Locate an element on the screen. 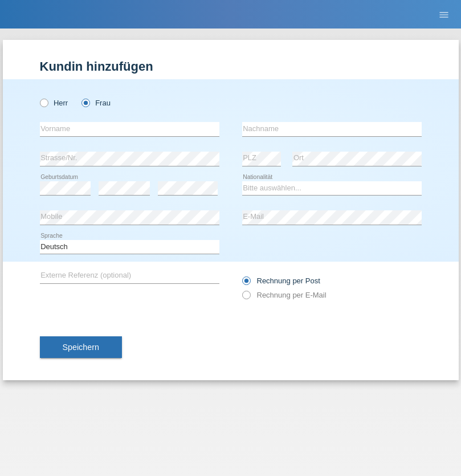 The height and width of the screenshot is (476, 461). input: Rechnung per Post is located at coordinates (246, 283).